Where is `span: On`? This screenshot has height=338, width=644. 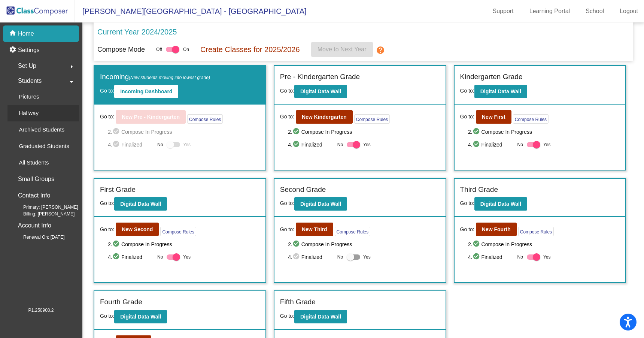
span: On is located at coordinates (186, 49).